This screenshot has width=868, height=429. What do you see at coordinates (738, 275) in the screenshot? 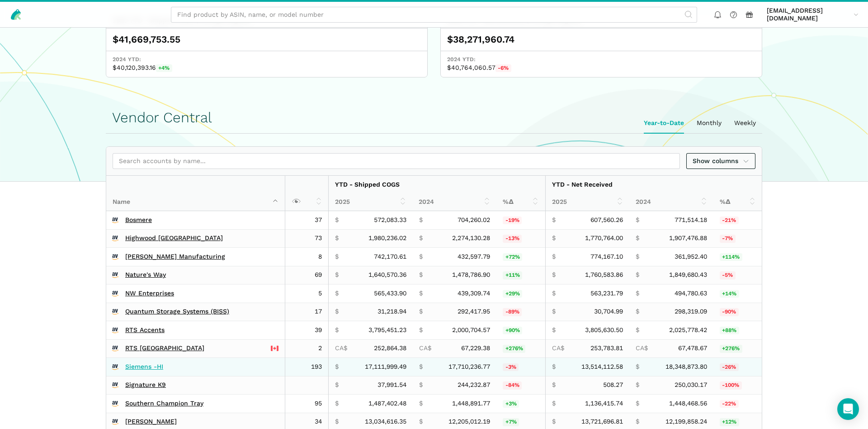
I see `td: -4.82%` at bounding box center [738, 275].